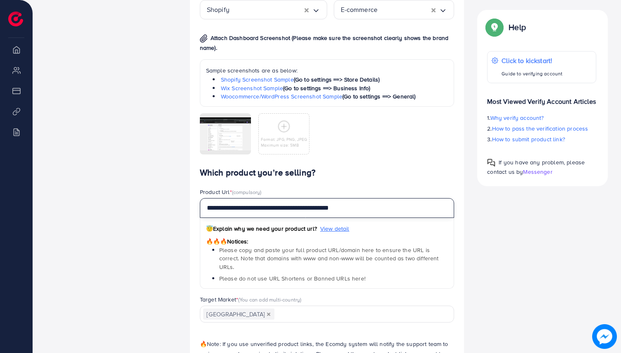 This screenshot has width=621, height=353. I want to click on p: Maximum size: 5MB, so click(284, 145).